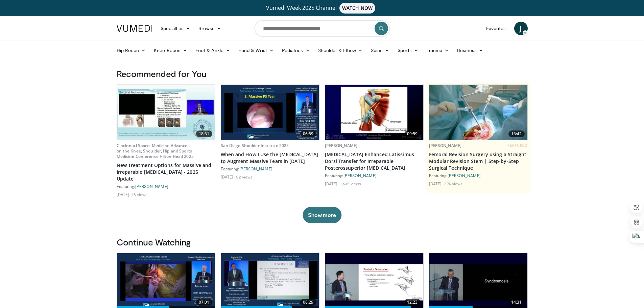 This screenshot has height=308, width=644. Describe the element at coordinates (322, 74) in the screenshot. I see `h3: Recommended for You` at that location.